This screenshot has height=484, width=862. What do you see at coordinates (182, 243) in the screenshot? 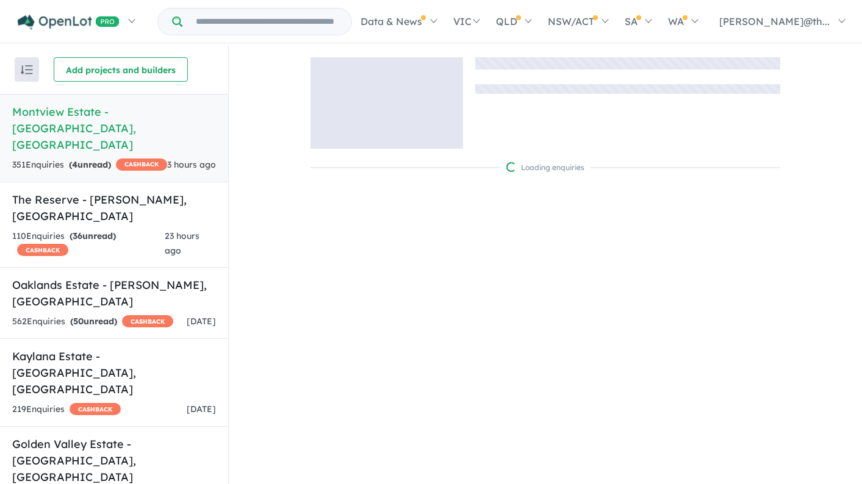
I see `span: 23 hours ago` at bounding box center [182, 243].